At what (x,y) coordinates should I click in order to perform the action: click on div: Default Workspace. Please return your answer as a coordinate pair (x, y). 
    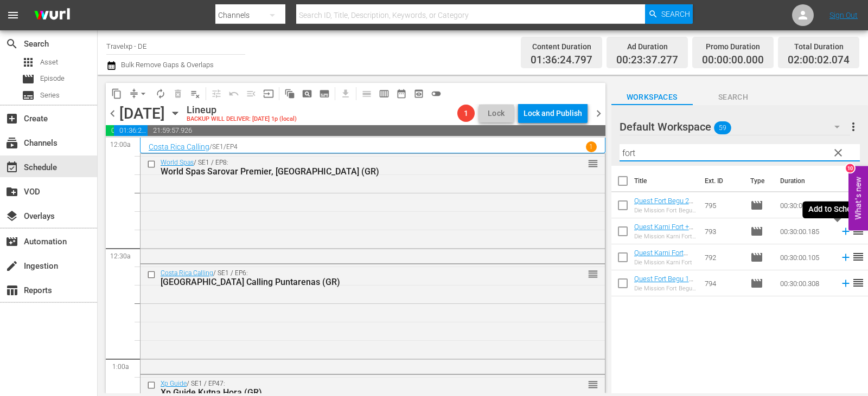
    Looking at the image, I should click on (735, 127).